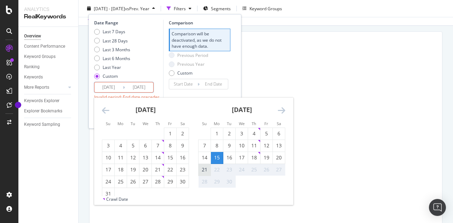 The image size is (453, 223). Describe the element at coordinates (48, 17) in the screenshot. I see `div: RealKeywords` at that location.